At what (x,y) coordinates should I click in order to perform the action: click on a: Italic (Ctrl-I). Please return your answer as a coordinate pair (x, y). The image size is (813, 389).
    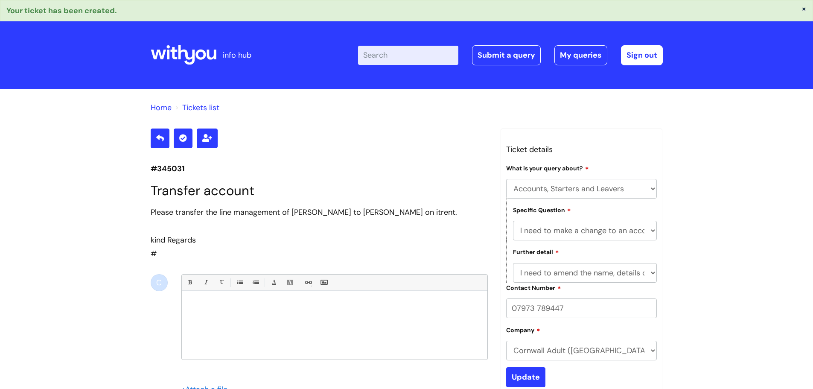
    Looking at the image, I should click on (205, 282).